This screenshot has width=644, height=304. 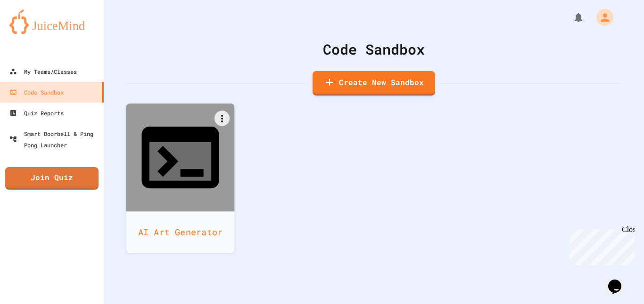 What do you see at coordinates (181, 232) in the screenshot?
I see `div: AI Art Generator` at bounding box center [181, 232].